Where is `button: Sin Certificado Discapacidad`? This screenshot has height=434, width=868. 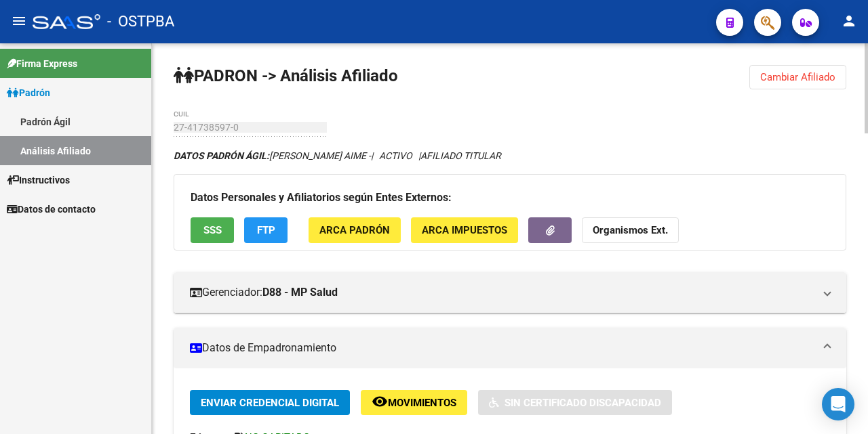 button: Sin Certificado Discapacidad is located at coordinates (575, 402).